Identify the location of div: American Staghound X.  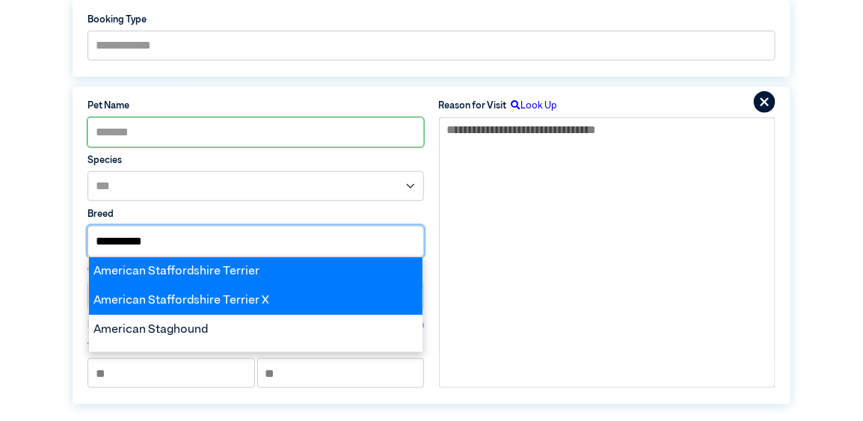
(256, 358).